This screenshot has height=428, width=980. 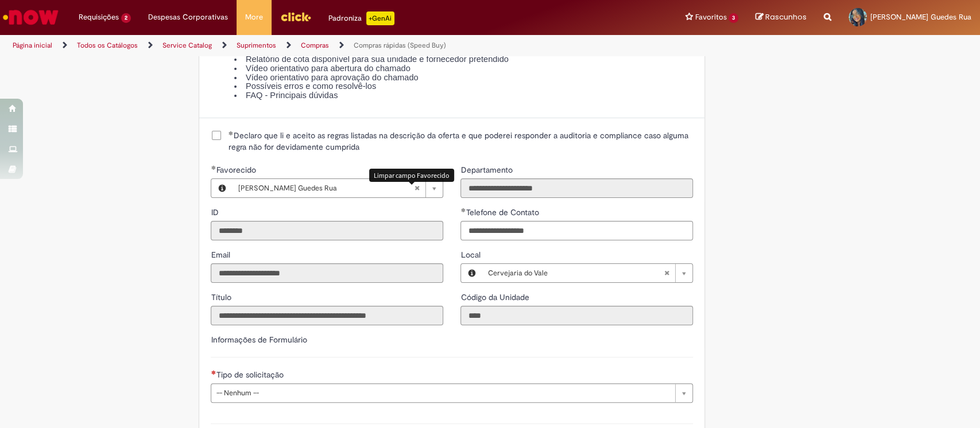 What do you see at coordinates (464, 60) in the screenshot?
I see `li: Relatório de cota disponível para sua unidade e fornecedor pretendido` at bounding box center [464, 60].